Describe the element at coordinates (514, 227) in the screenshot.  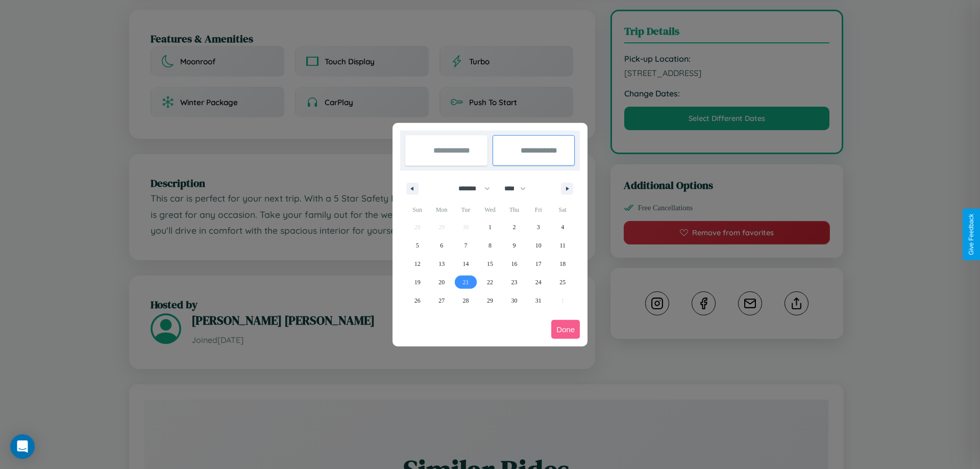
I see `button: 2` at that location.